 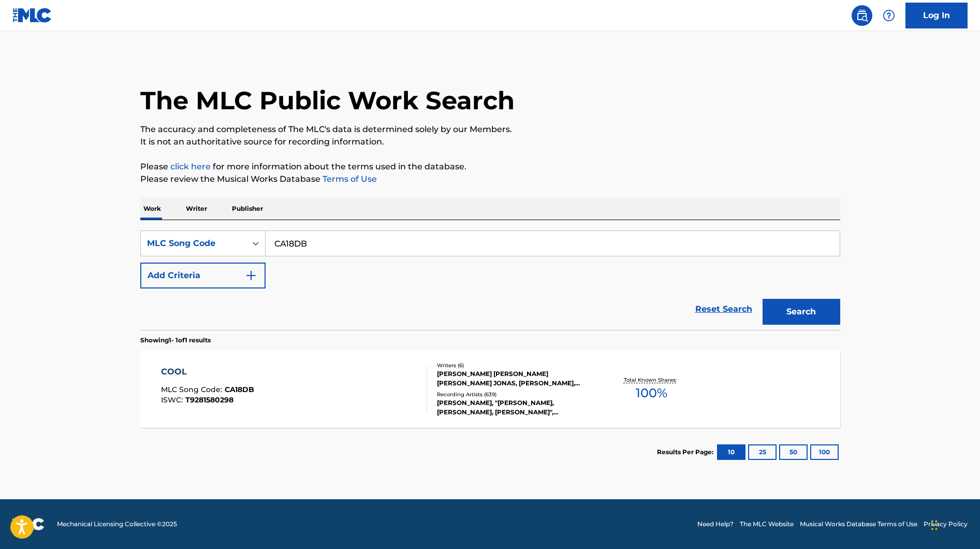 I want to click on img: MLC Logo, so click(x=32, y=15).